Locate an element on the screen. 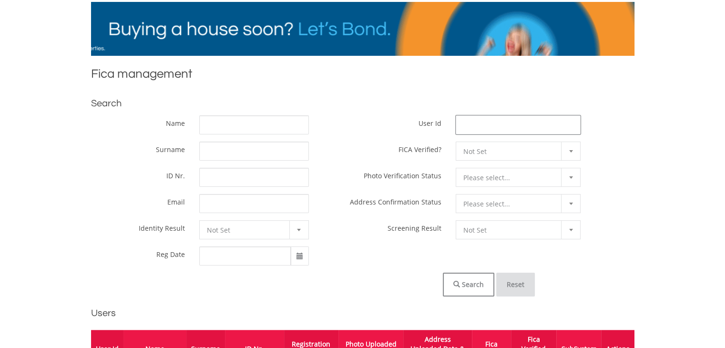  label: Address Confirmation Status is located at coordinates (396, 200).